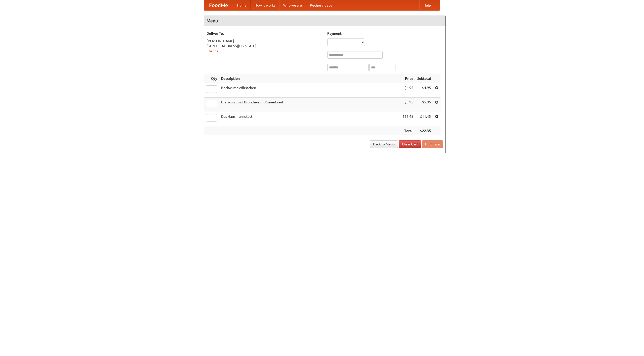 The width and height of the screenshot is (644, 356). I want to click on a: Back to Menu, so click(384, 144).